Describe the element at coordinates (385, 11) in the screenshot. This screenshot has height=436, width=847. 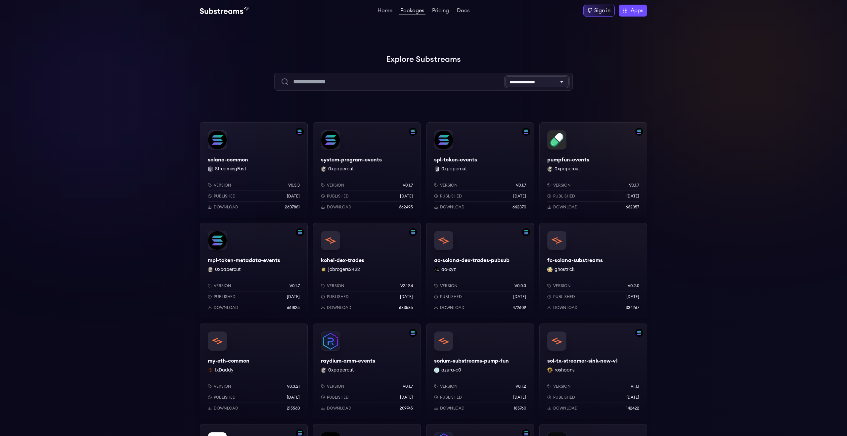
I see `a: Home` at that location.